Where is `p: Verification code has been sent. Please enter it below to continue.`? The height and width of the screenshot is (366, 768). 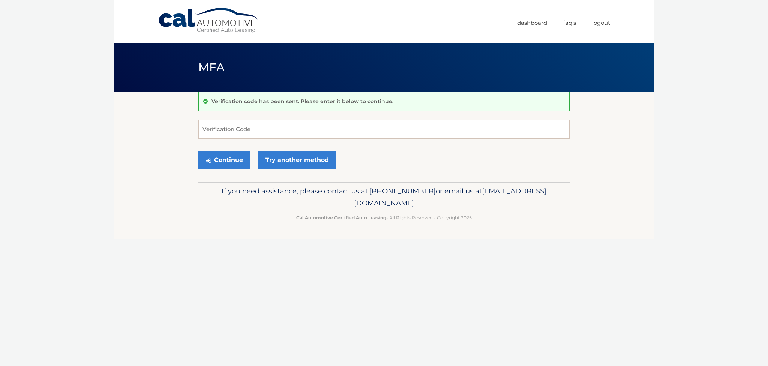
p: Verification code has been sent. Please enter it below to continue. is located at coordinates (302, 101).